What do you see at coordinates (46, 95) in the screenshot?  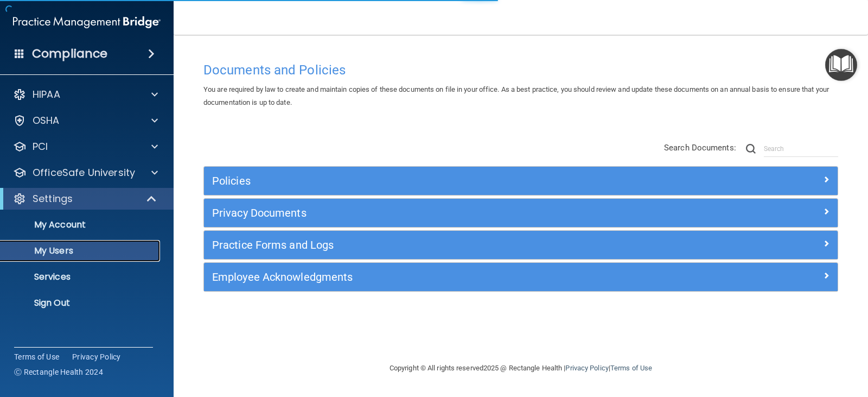 I see `p: HIPAA` at bounding box center [46, 95].